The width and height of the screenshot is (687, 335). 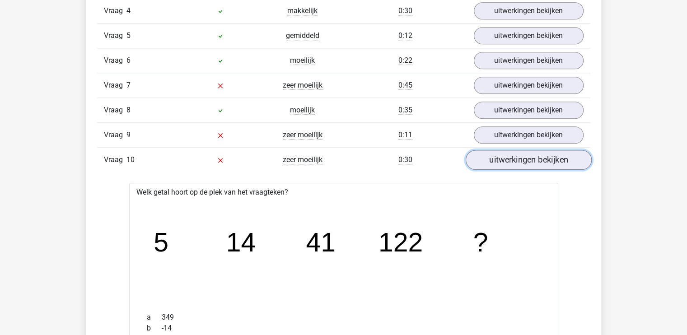 What do you see at coordinates (405, 110) in the screenshot?
I see `span: 0:35` at bounding box center [405, 110].